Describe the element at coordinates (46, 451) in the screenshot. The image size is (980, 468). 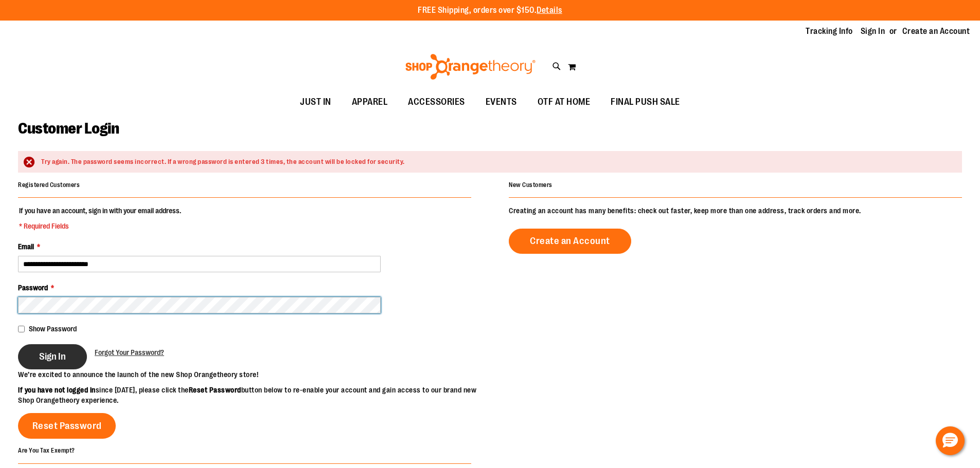
I see `strong: Are You Tax Exempt?` at that location.